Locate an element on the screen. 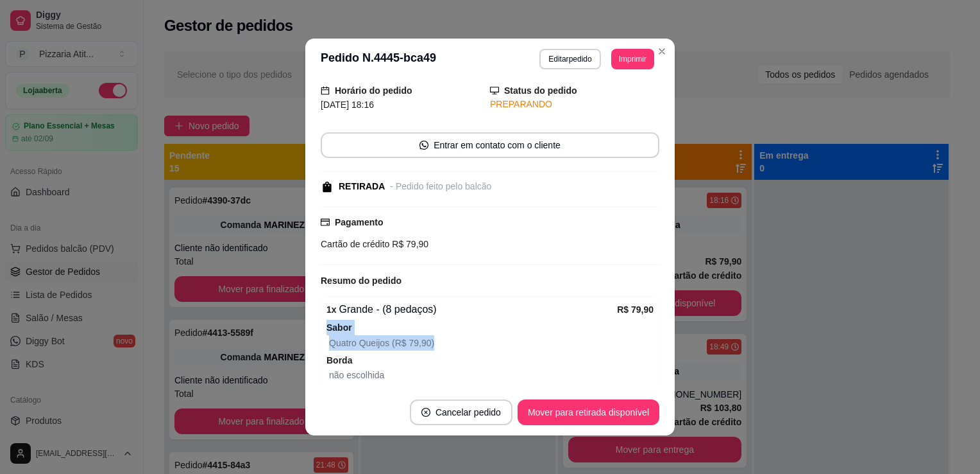  div: Grande - (8 pedaços) is located at coordinates (472, 309).